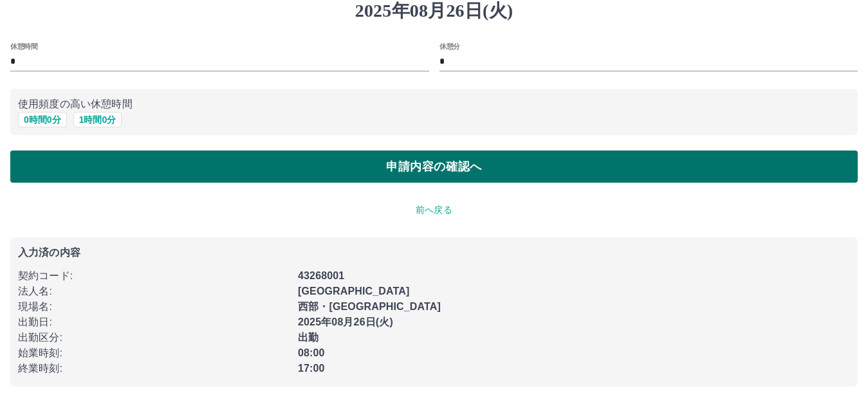 The width and height of the screenshot is (868, 402). What do you see at coordinates (345, 322) in the screenshot?
I see `b: 2025年08月26日(火)` at bounding box center [345, 322].